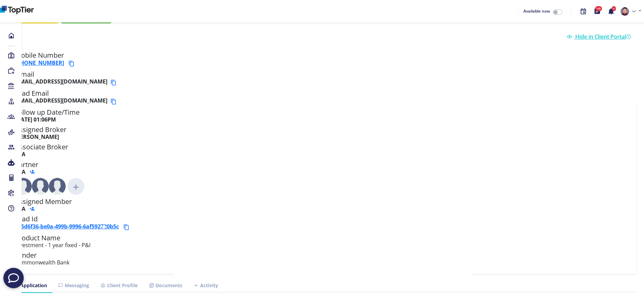  What do you see at coordinates (604, 37) in the screenshot?
I see `span: Hide in Client Portal` at bounding box center [604, 37].